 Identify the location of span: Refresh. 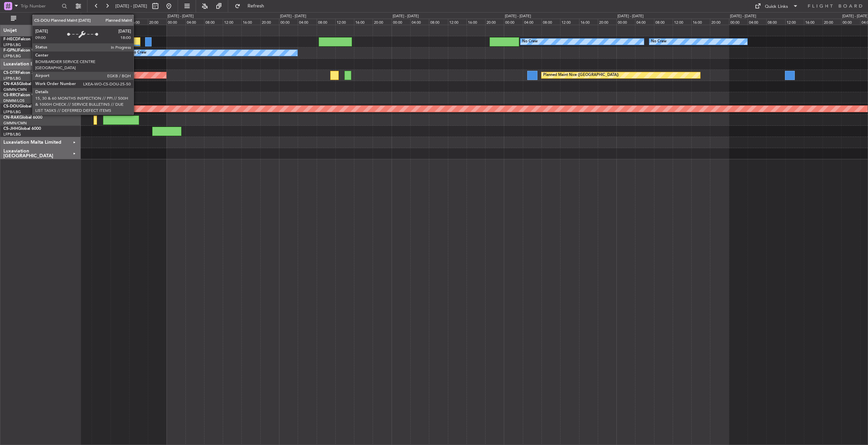
(255, 6).